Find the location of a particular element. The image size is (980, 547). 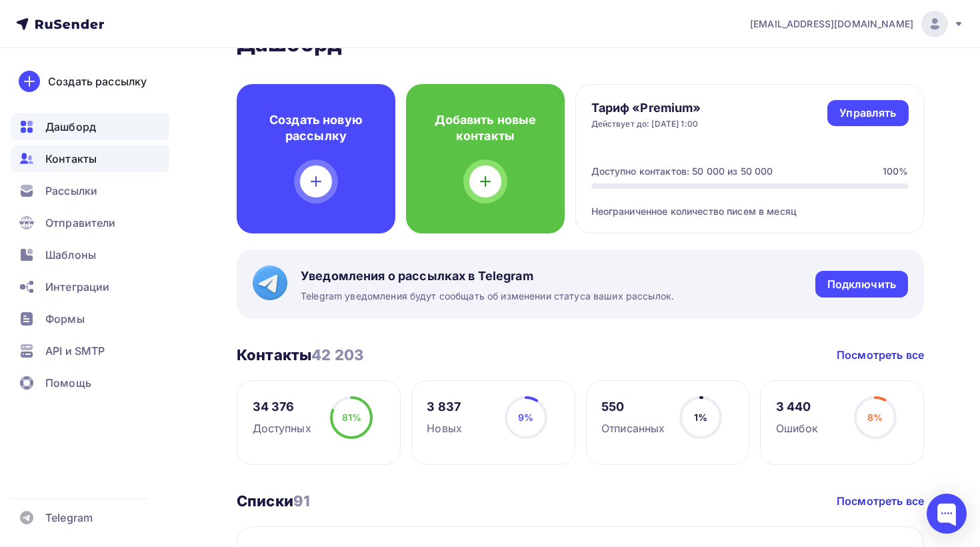

div: Новых is located at coordinates (444, 428).